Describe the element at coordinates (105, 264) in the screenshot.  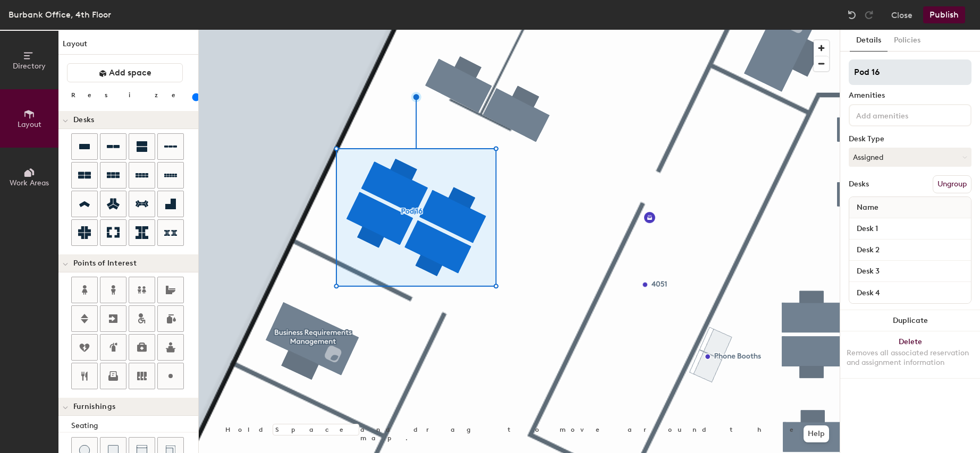
I see `span: Points of Interest` at that location.